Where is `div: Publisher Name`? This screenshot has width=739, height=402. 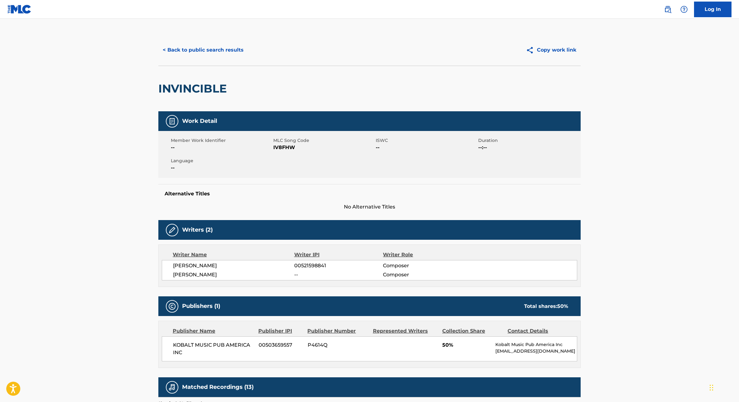
div: Publisher Name is located at coordinates (213, 331).